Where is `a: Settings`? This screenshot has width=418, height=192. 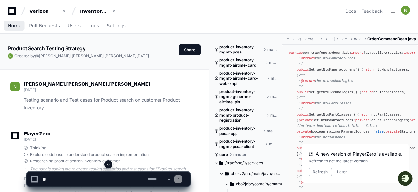
a: Settings is located at coordinates (116, 26).